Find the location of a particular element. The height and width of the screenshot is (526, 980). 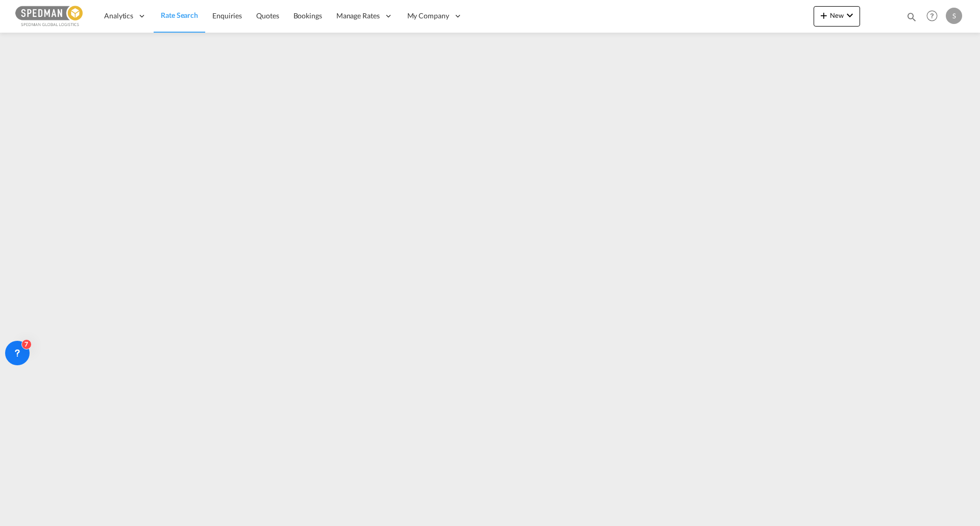

span: Rate Search is located at coordinates (179, 15).